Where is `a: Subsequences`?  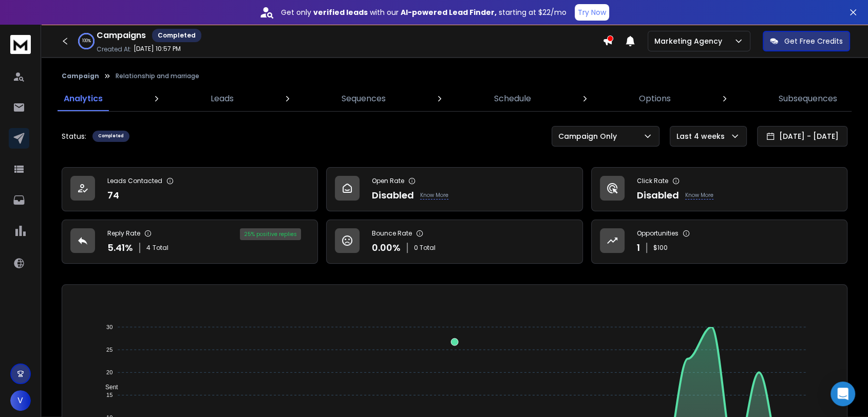
a: Subsequences is located at coordinates (808, 99).